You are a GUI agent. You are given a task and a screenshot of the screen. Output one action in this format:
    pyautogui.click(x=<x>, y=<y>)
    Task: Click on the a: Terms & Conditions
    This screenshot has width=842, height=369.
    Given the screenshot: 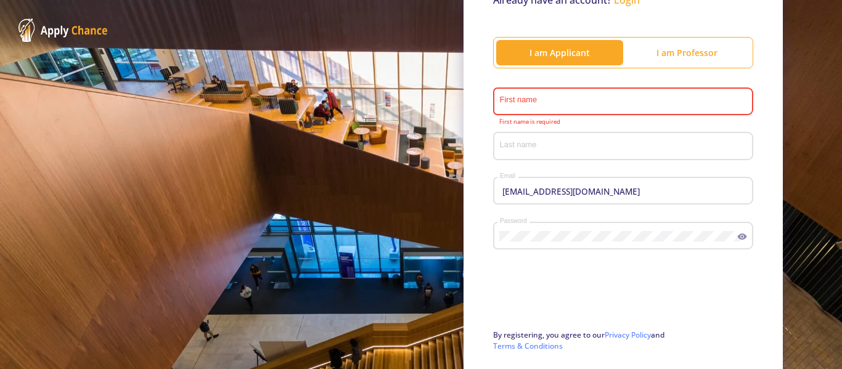 What is the action you would take?
    pyautogui.click(x=528, y=346)
    